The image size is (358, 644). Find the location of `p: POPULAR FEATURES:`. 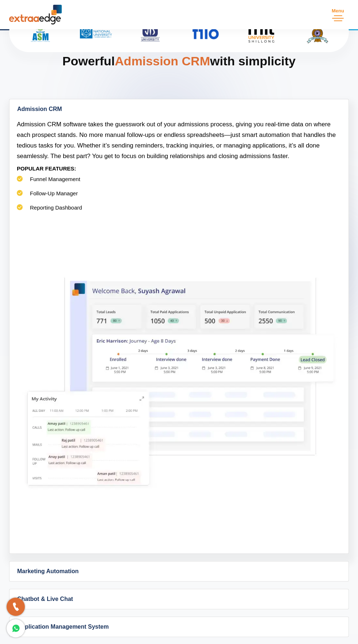

p: POPULAR FEATURES: is located at coordinates (179, 168).